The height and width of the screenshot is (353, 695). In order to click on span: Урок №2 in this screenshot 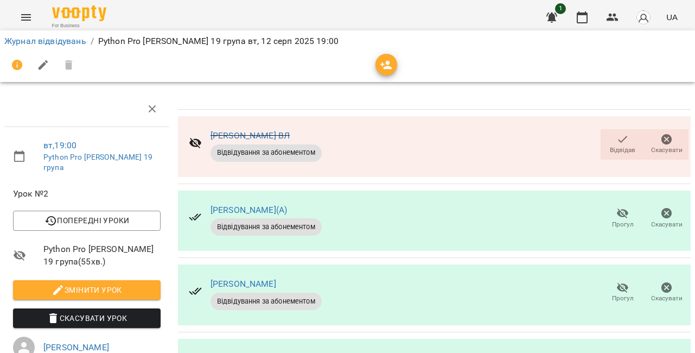, I will do `click(87, 194)`.